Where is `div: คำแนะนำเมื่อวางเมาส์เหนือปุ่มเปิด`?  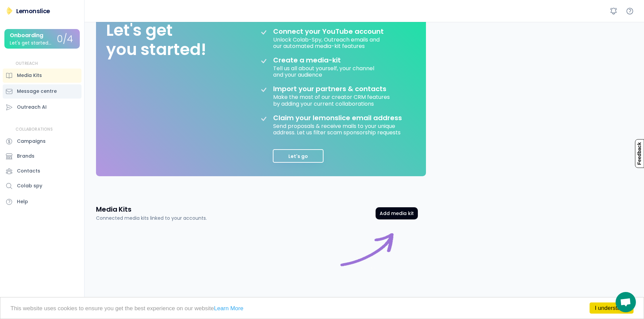
div: คำแนะนำเมื่อวางเมาส์เหนือปุ่มเปิด is located at coordinates (626, 302).